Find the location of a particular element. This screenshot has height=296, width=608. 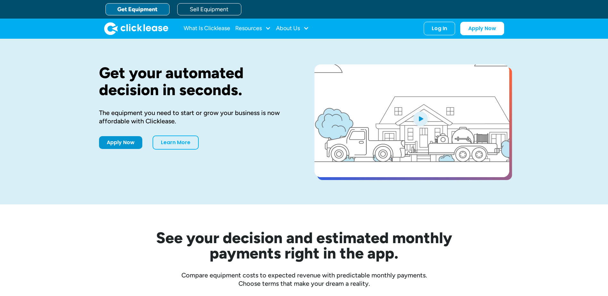

div: The equipment you need to start or grow your business is now affordable with Clicklease. is located at coordinates (197, 117).